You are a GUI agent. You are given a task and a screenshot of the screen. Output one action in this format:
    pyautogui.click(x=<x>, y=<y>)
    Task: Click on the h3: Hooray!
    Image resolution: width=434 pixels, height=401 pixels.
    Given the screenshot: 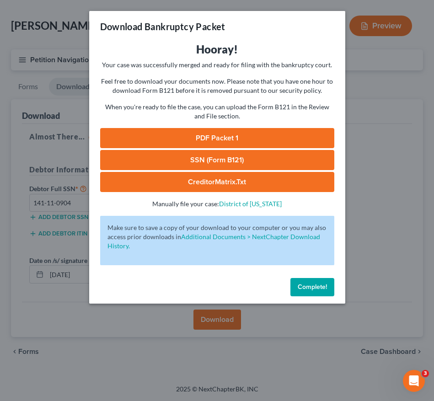 What is the action you would take?
    pyautogui.click(x=217, y=49)
    